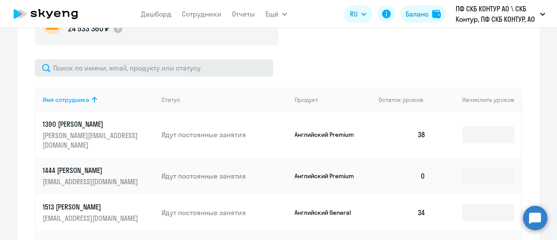  Describe the element at coordinates (402, 176) in the screenshot. I see `td: 0` at that location.